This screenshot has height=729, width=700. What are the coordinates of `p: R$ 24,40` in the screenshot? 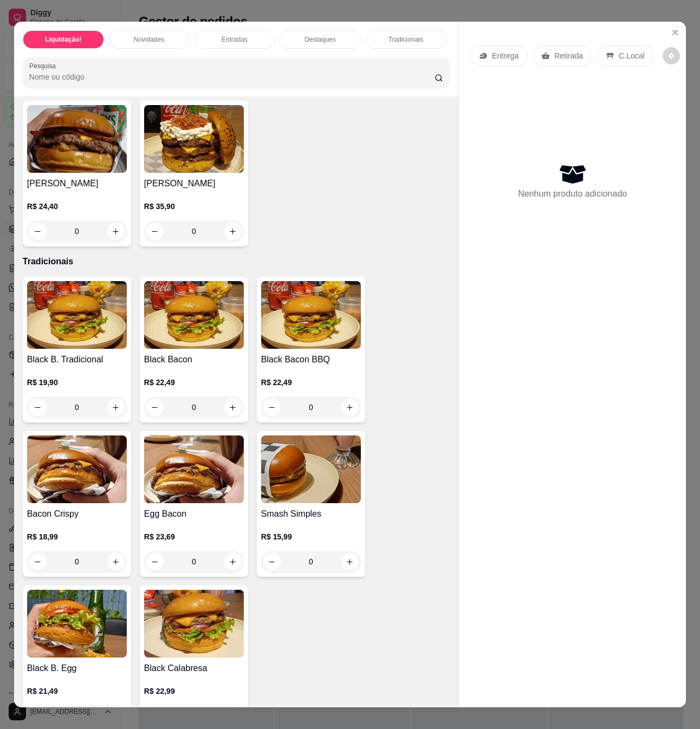 It's located at (77, 206).